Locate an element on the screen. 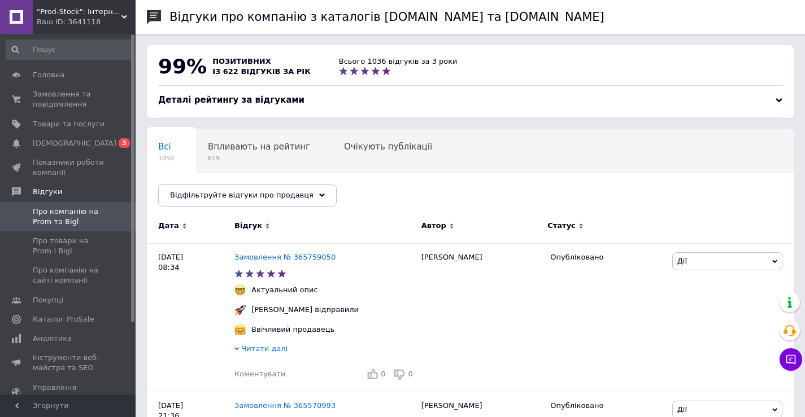  span: позитивних is located at coordinates (242, 61).